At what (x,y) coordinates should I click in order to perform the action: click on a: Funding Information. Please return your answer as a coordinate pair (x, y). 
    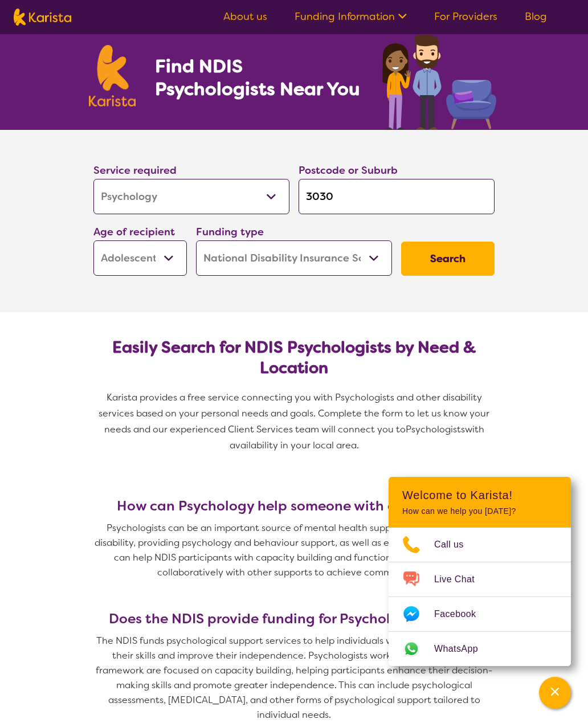
    Looking at the image, I should click on (350, 17).